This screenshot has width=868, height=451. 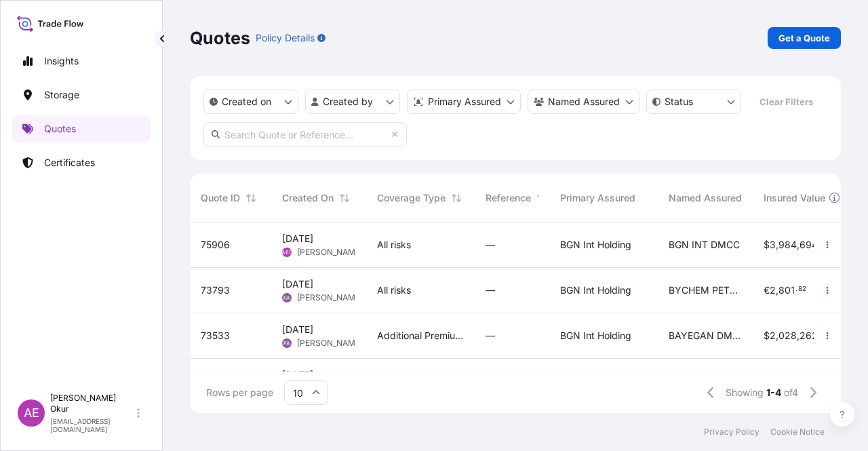 What do you see at coordinates (597, 198) in the screenshot?
I see `span: Primary Assured` at bounding box center [597, 198].